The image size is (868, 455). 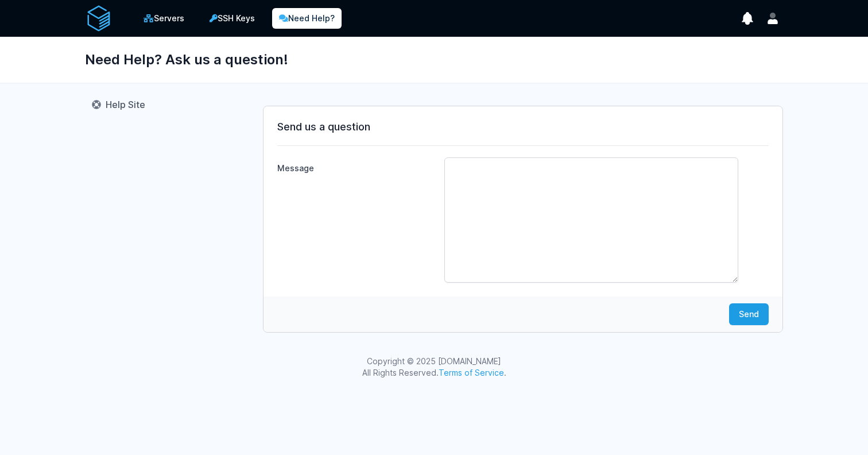 I want to click on button: User menu, so click(x=773, y=19).